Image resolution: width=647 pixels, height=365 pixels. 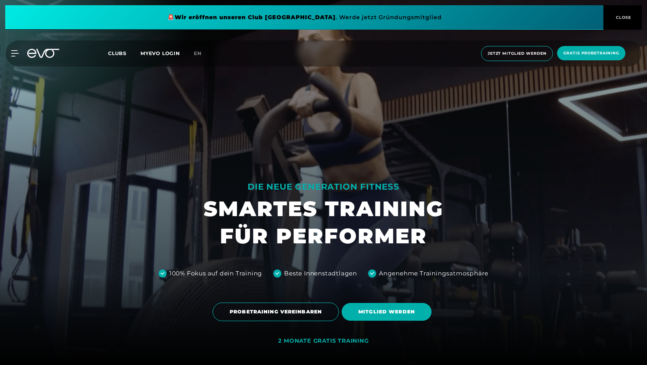 I want to click on a: Clubs, so click(x=124, y=53).